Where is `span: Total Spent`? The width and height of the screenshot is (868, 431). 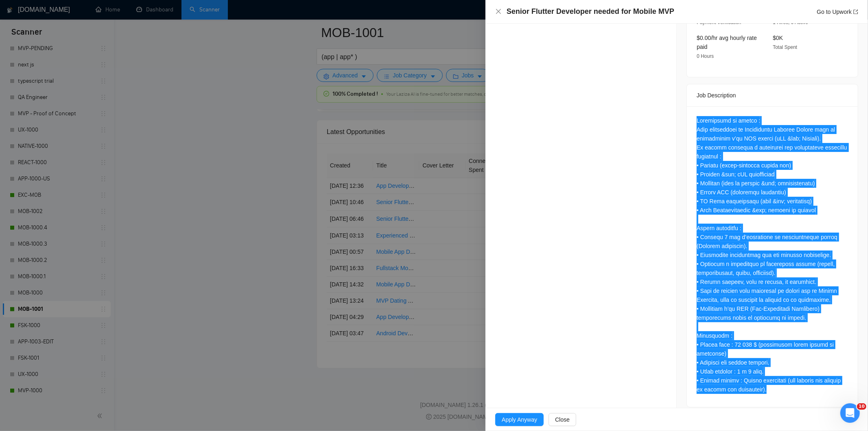 span: Total Spent is located at coordinates (785, 47).